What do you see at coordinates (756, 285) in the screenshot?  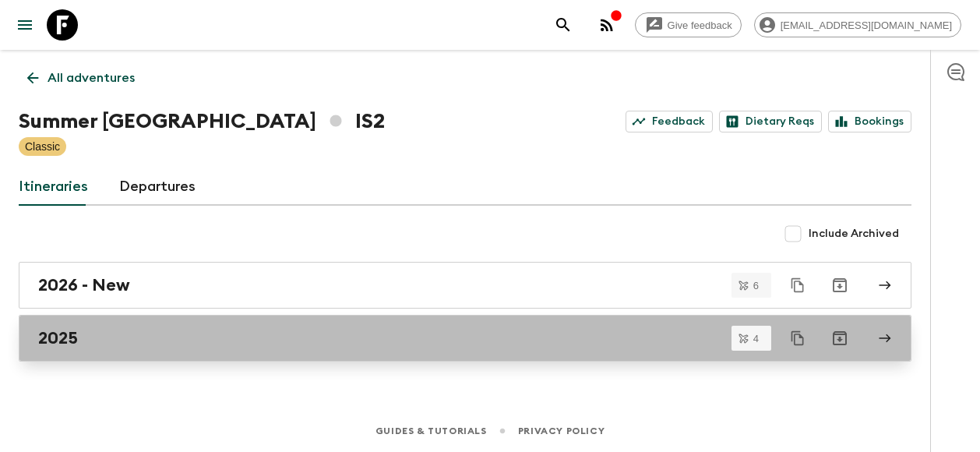 I see `span: 6` at bounding box center [756, 285].